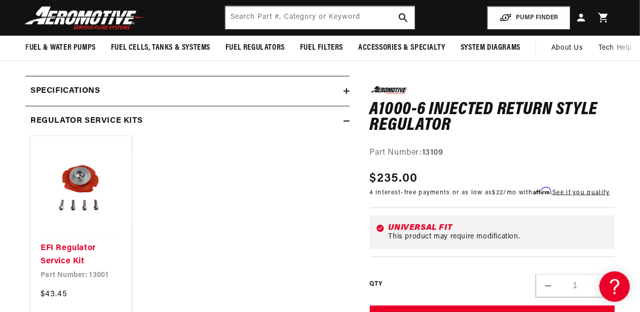 The width and height of the screenshot is (640, 312). What do you see at coordinates (433, 152) in the screenshot?
I see `strong: 13109` at bounding box center [433, 152].